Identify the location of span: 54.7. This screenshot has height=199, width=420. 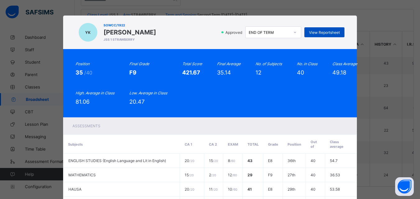
(334, 161).